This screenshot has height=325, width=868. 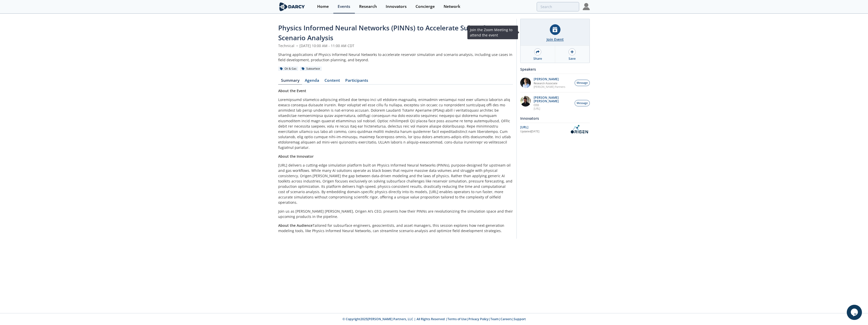 I want to click on img: logo-wide.svg, so click(x=292, y=6).